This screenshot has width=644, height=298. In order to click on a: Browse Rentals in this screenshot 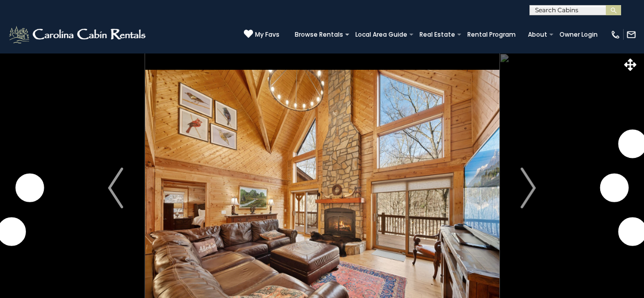, I will do `click(319, 35)`.